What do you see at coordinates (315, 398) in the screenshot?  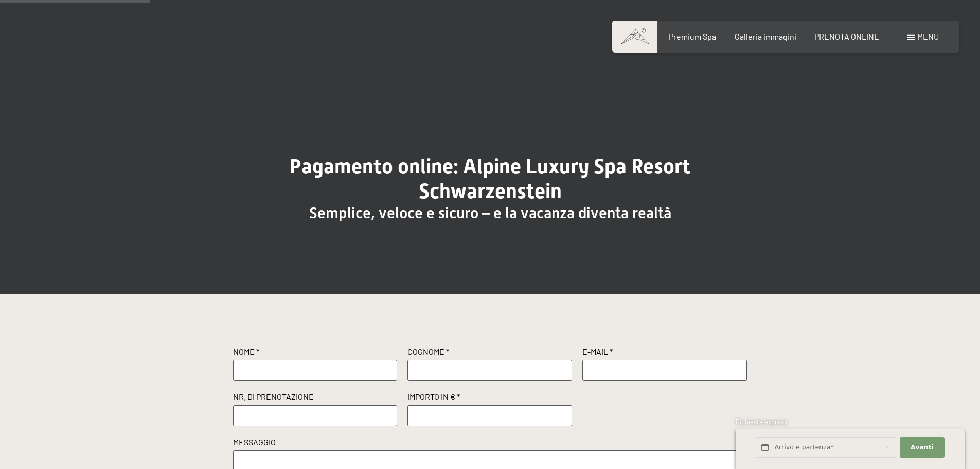 I see `label: Nr. di prenotazione` at bounding box center [315, 398].